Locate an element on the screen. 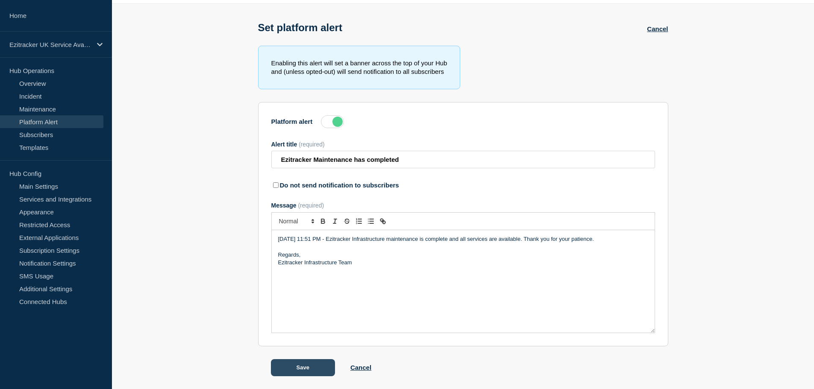 The image size is (814, 389). p: Ezitracker UK Service Availability is located at coordinates (50, 44).